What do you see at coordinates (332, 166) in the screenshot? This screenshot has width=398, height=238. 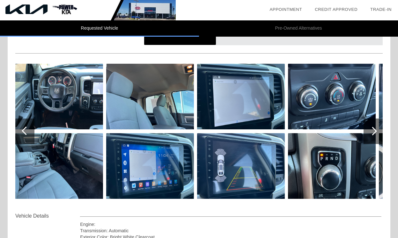 I see `img: 7ed543cd8766458a89338d65b1c05944.jpg` at bounding box center [332, 166].